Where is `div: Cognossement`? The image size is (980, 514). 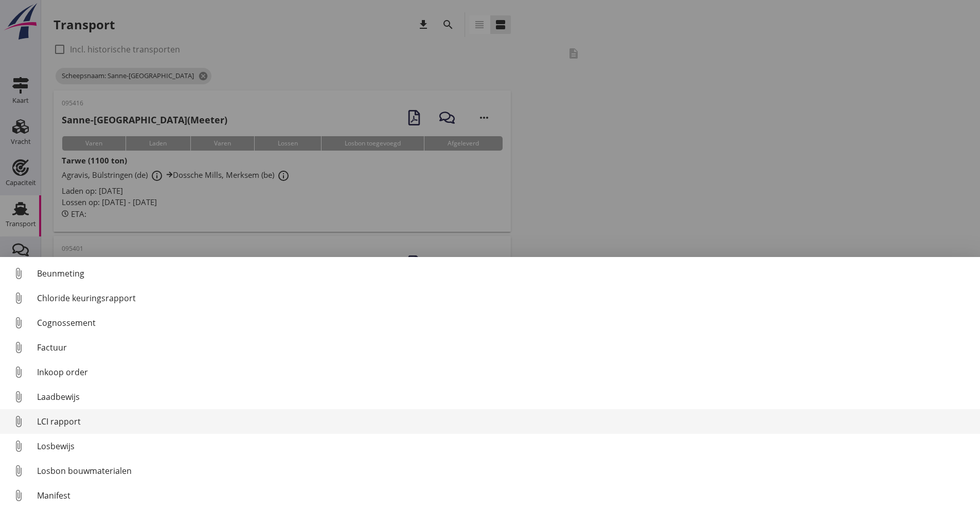 div: Cognossement is located at coordinates (505, 322).